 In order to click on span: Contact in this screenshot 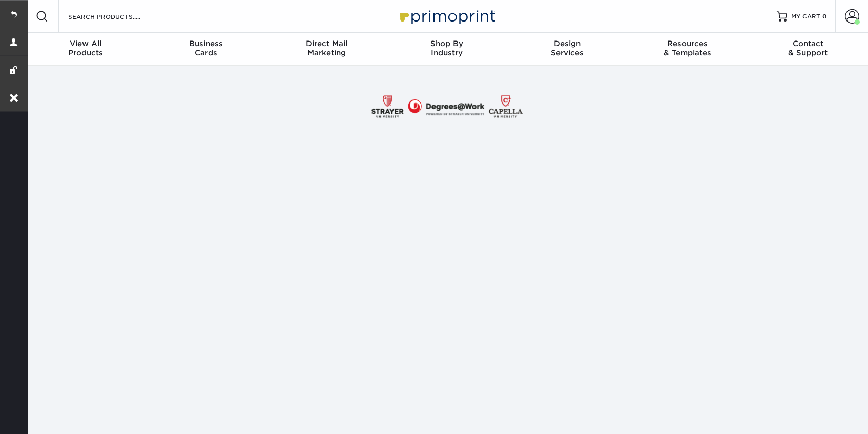, I will do `click(807, 43)`.